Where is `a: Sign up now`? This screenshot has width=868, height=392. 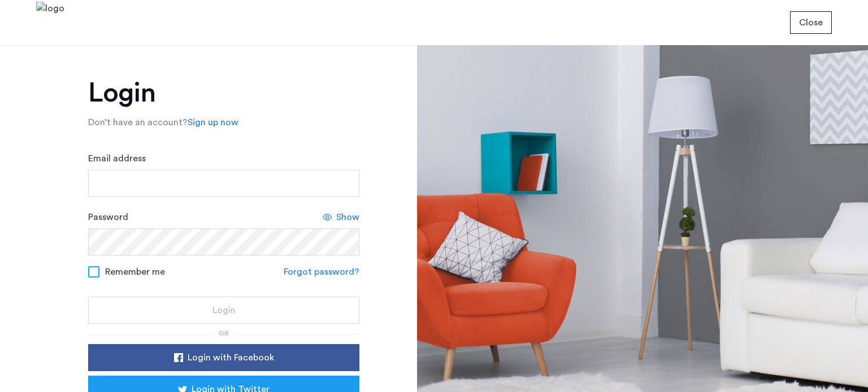 a: Sign up now is located at coordinates (213, 122).